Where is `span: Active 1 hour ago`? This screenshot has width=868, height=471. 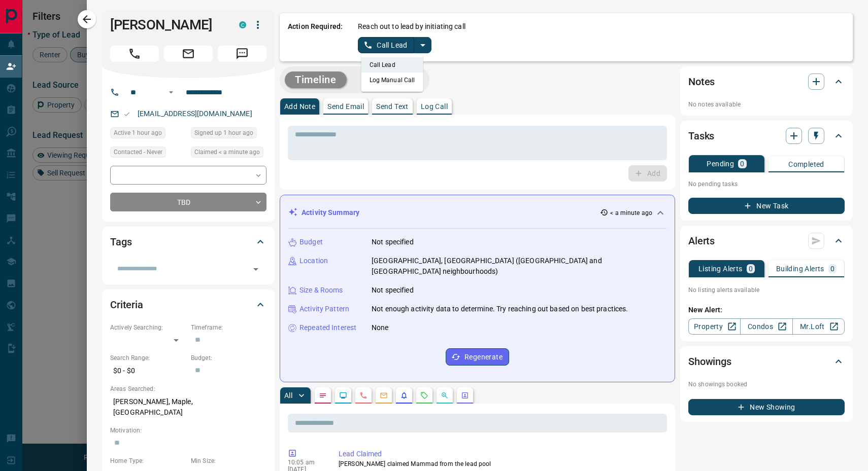
span: Active 1 hour ago is located at coordinates (138, 133).